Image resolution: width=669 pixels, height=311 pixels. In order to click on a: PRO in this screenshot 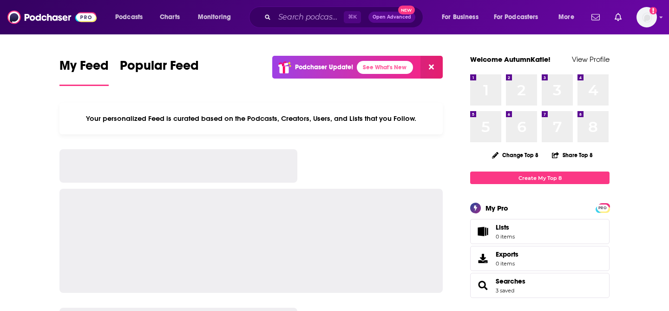, I will do `click(602, 207)`.